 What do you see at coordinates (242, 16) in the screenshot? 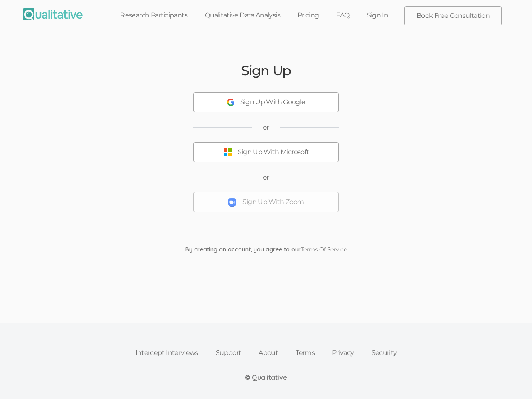
I see `a: Qualitative Data Analysis` at bounding box center [242, 16].